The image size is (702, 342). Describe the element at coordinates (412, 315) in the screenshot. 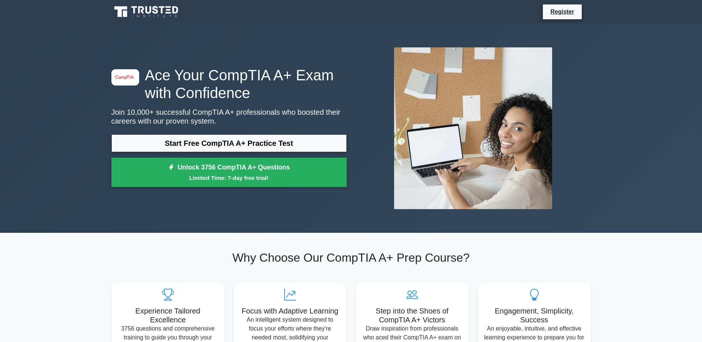

I see `h5: Step into the Shoes of CompTIA A+ Victors` at that location.